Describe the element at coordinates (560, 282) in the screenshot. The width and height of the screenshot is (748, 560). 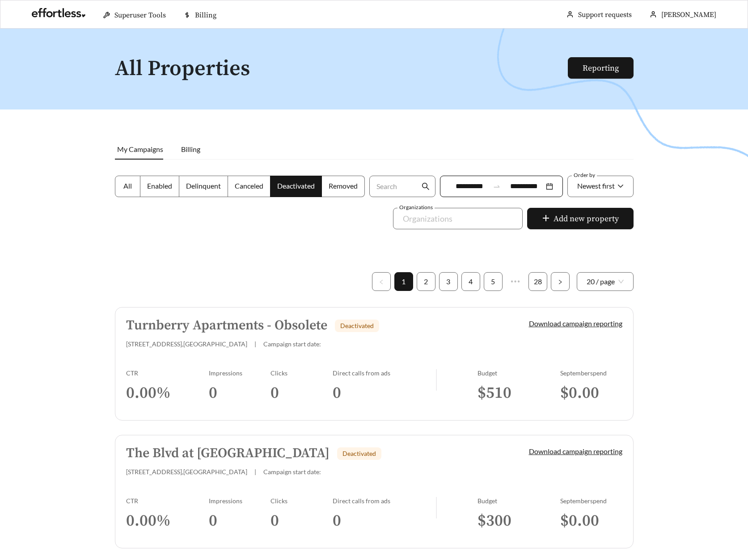
I see `li: Next Page` at that location.